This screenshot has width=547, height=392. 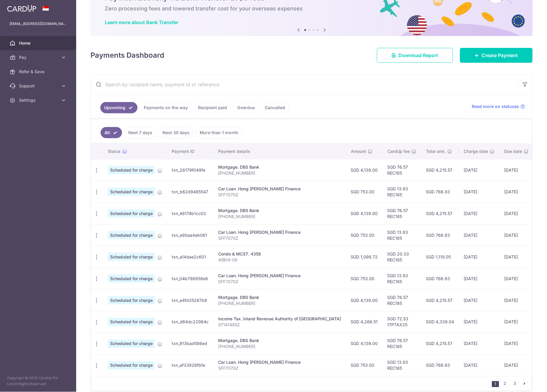 I want to click on span: Settings, so click(x=39, y=100).